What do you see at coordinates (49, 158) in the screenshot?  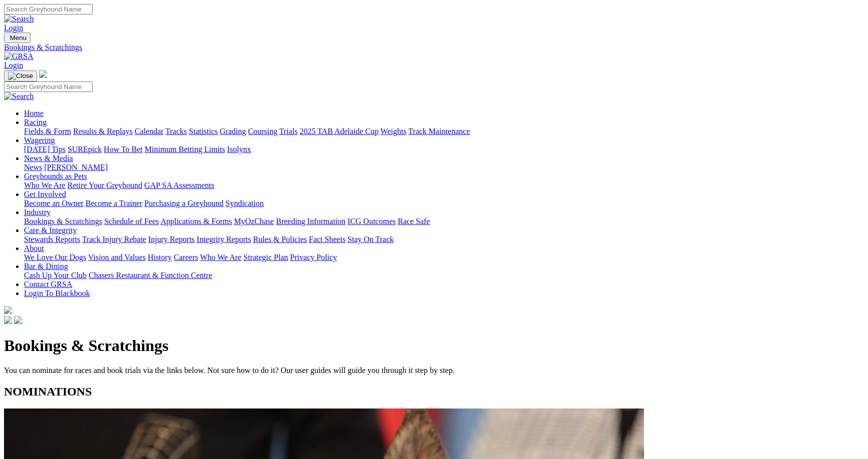 I see `a: News & Media` at bounding box center [49, 158].